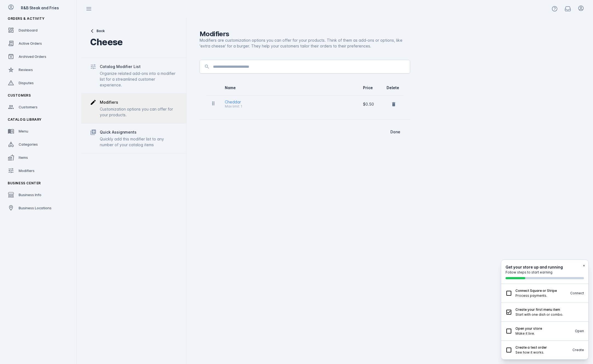 The width and height of the screenshot is (593, 364). Describe the element at coordinates (545, 267) in the screenshot. I see `h2: Get your store up and running` at that location.